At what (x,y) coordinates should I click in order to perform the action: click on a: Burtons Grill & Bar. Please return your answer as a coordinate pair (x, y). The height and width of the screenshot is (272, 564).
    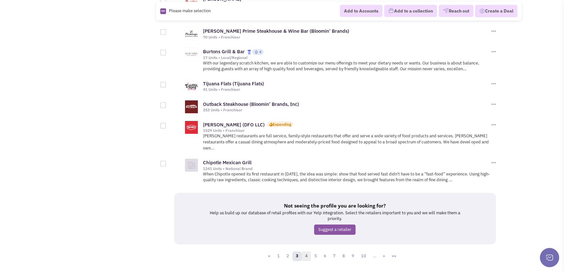
    Looking at the image, I should click on (224, 51).